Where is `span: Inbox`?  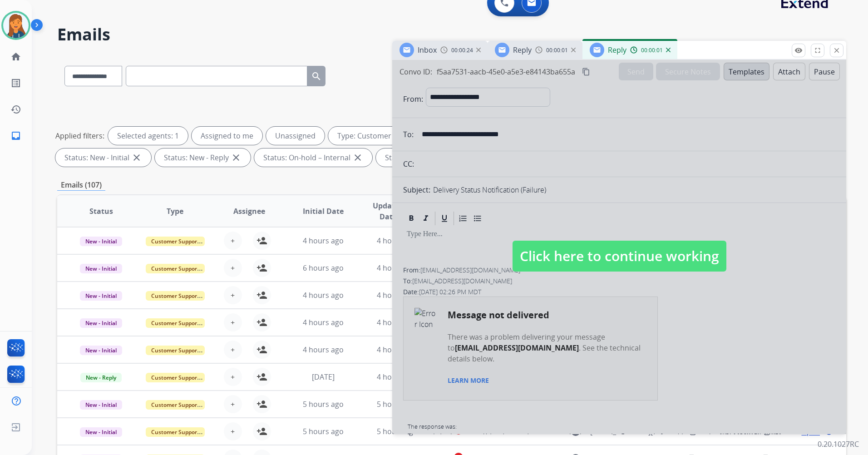
span: Inbox is located at coordinates (427, 50).